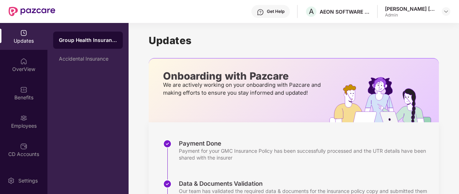 The width and height of the screenshot is (459, 194). Describe the element at coordinates (294, 41) in the screenshot. I see `h1: Updates` at that location.